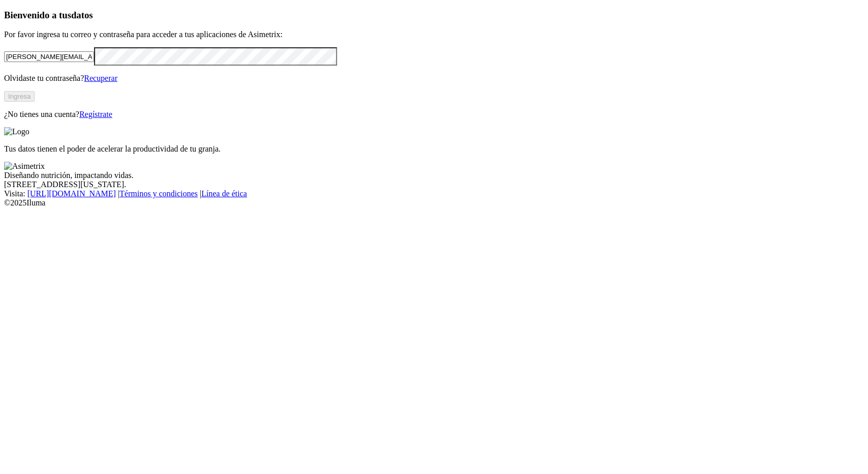  Describe the element at coordinates (433, 175) in the screenshot. I see `div: Diseñando nutrición, impactando vidas.` at that location.